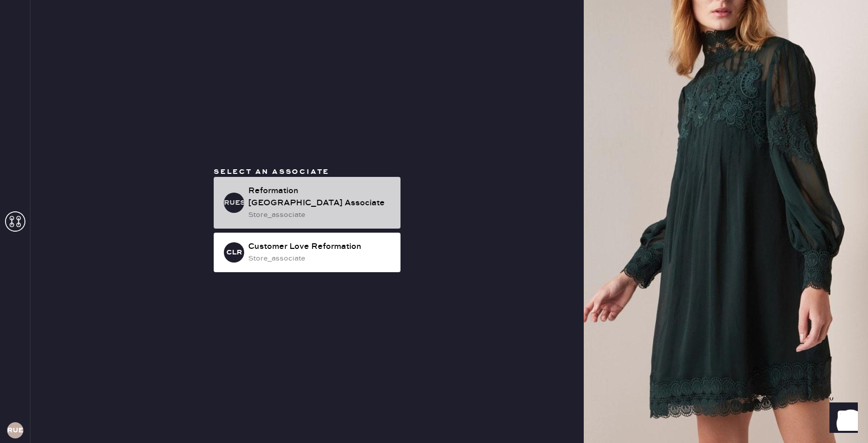  Describe the element at coordinates (271, 172) in the screenshot. I see `span: Select an associate` at that location.